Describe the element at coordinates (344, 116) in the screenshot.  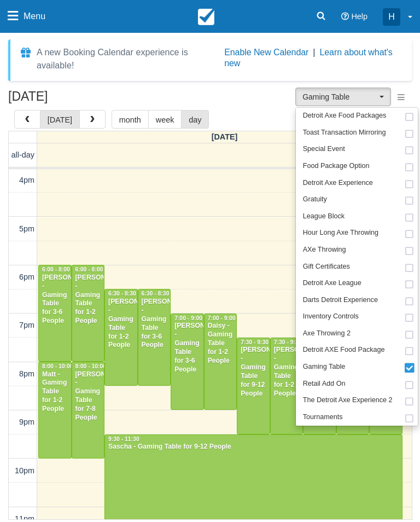
I see `span: Detroit Axe Food Packages` at that location.